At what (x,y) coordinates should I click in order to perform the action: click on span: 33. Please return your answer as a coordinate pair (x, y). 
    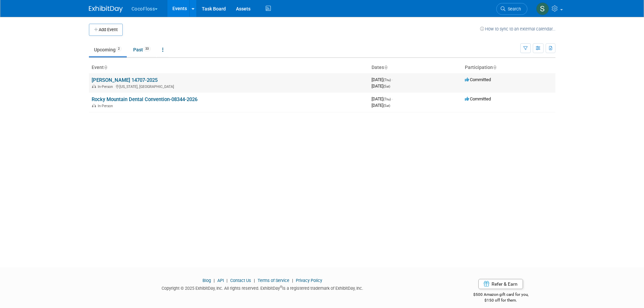
    Looking at the image, I should click on (147, 49).